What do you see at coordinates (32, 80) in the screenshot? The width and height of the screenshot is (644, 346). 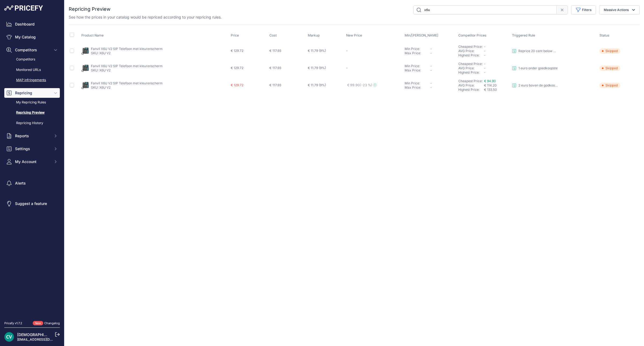 I see `a: MAP infringements` at bounding box center [32, 80].